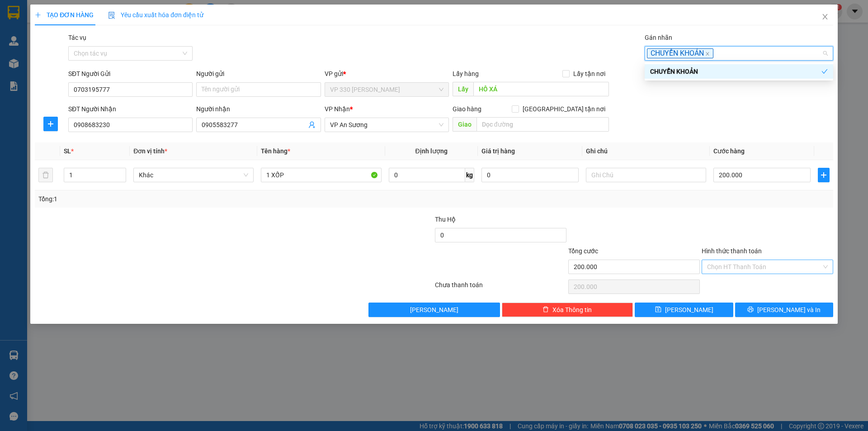  What do you see at coordinates (825, 17) in the screenshot?
I see `button: Close` at bounding box center [825, 17].